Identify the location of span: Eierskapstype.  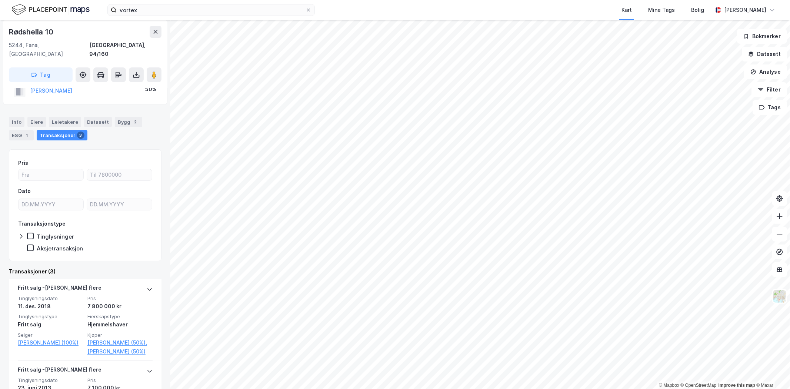
(120, 316).